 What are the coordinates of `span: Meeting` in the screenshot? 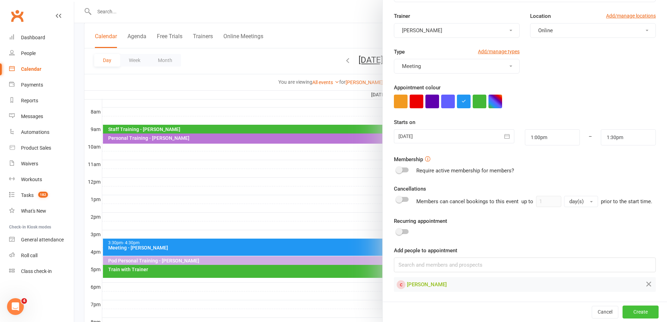 It's located at (411, 66).